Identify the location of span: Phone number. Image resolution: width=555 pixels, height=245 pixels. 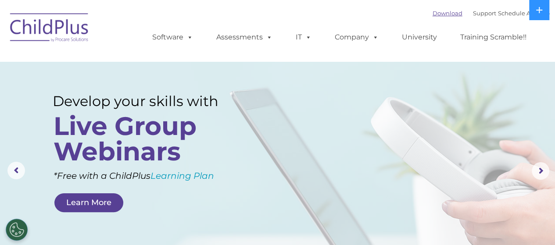
(140, 97).